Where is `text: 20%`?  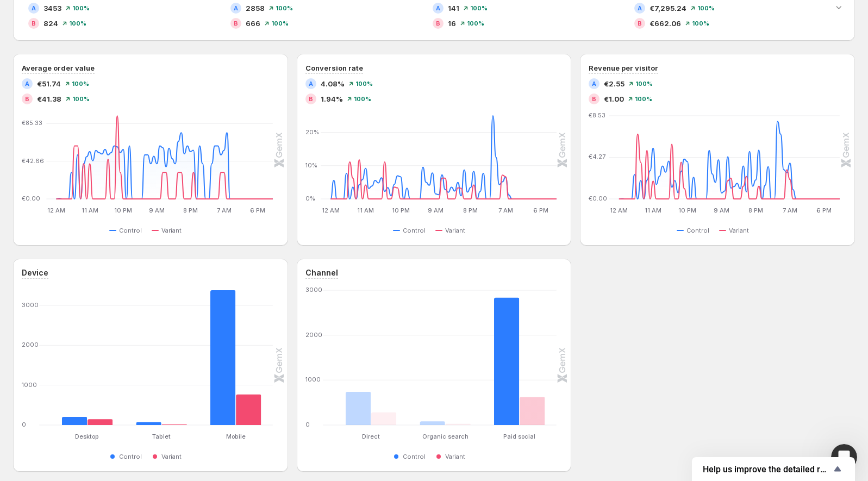 text: 20% is located at coordinates (312, 132).